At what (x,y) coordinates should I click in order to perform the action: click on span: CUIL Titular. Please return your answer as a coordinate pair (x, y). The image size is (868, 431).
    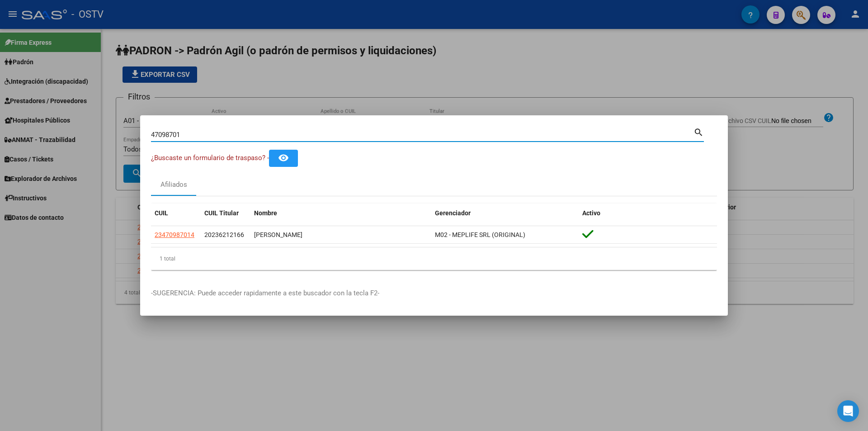
    Looking at the image, I should click on (221, 213).